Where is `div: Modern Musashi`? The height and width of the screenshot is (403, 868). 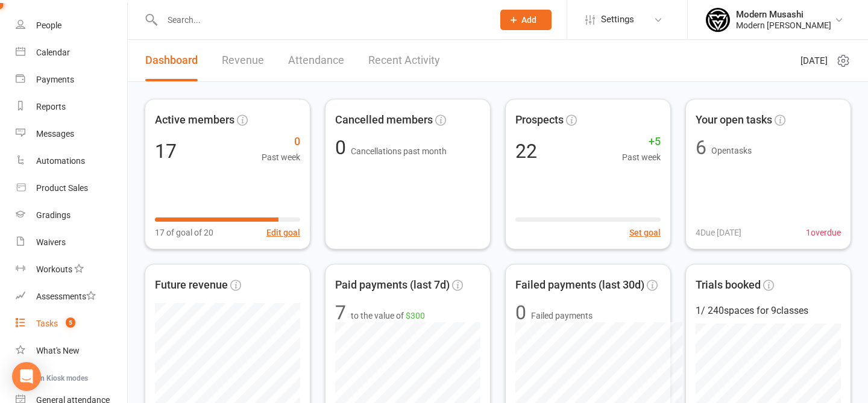
div: Modern Musashi is located at coordinates (784, 14).